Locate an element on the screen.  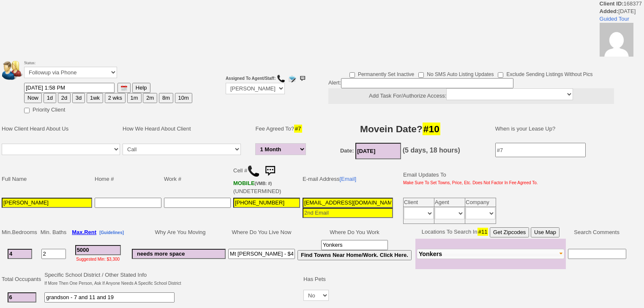
button: 1m is located at coordinates (134, 98).